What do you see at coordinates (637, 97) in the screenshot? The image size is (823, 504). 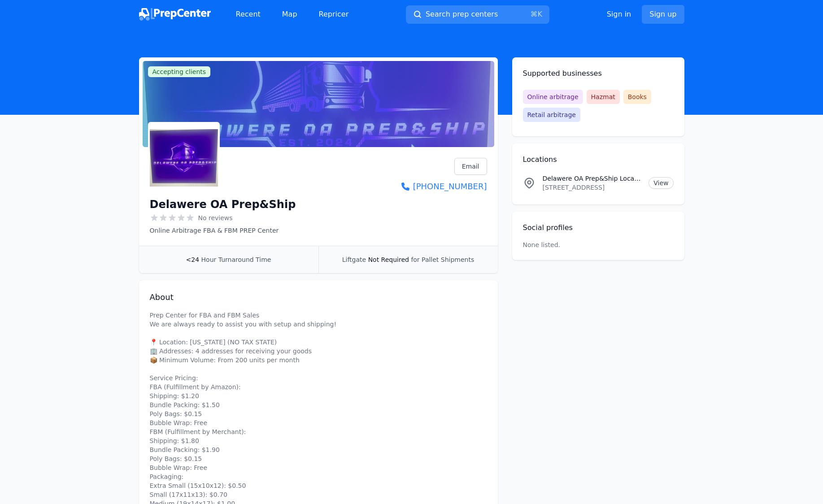 I see `span: Books` at bounding box center [637, 97].